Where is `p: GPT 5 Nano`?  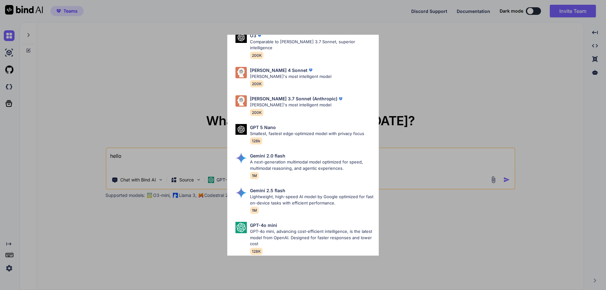 p: GPT 5 Nano is located at coordinates (263, 127).